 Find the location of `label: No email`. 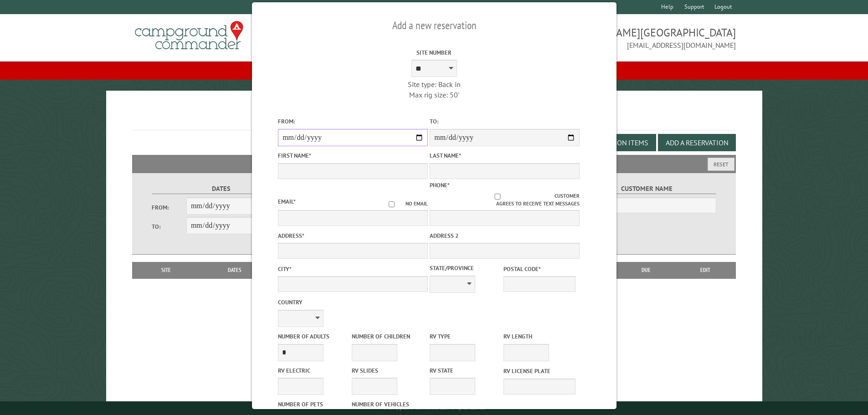

label: No email is located at coordinates (403, 203).